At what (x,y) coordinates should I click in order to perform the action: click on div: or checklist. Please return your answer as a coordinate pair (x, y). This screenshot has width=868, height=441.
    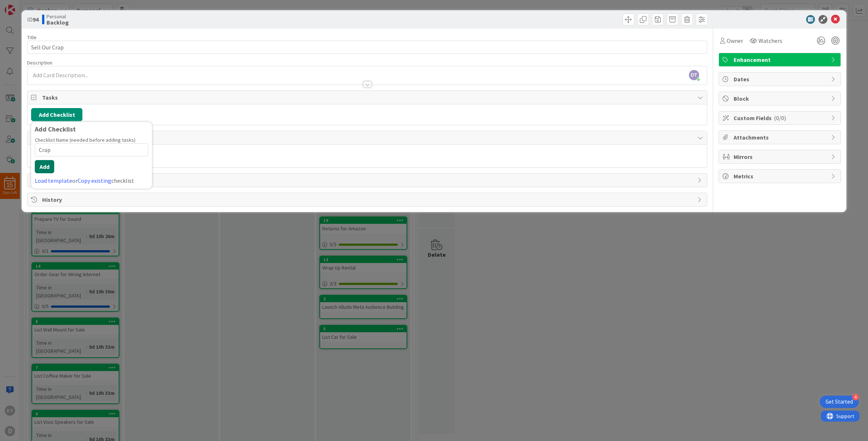
    Looking at the image, I should click on (92, 181).